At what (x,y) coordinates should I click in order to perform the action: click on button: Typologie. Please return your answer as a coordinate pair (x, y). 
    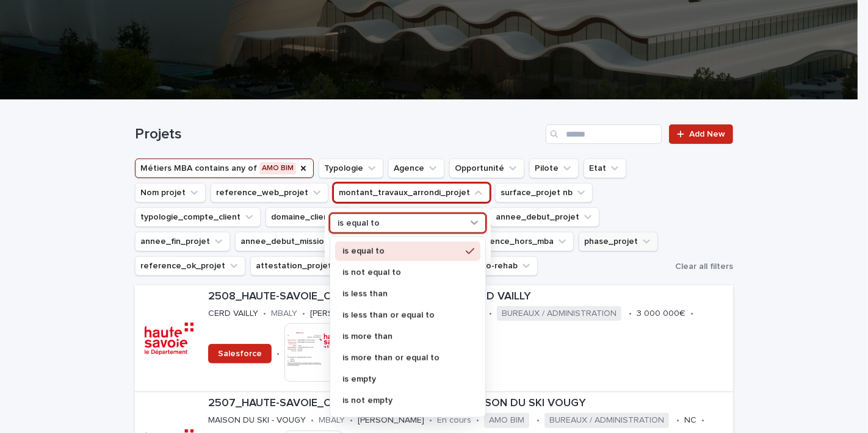
    Looking at the image, I should click on (351, 169).